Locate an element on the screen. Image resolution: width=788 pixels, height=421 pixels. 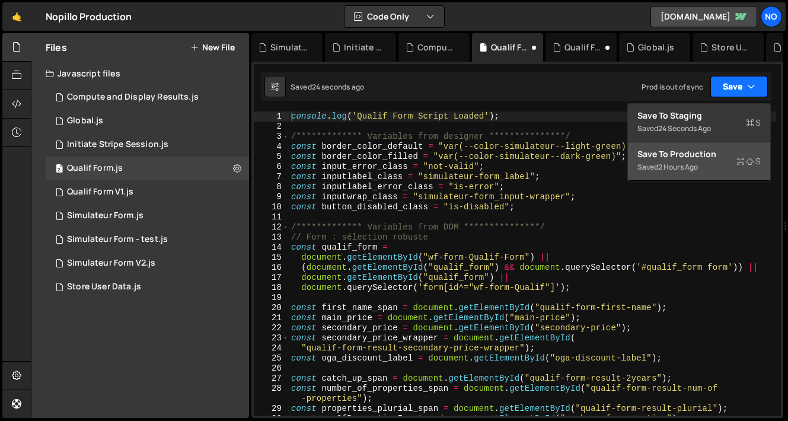
div: Save to Staging is located at coordinates (699, 116).